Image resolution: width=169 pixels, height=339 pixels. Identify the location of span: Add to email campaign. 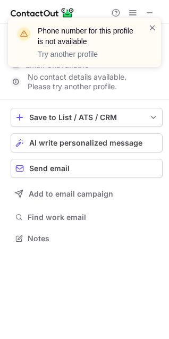
(71, 194).